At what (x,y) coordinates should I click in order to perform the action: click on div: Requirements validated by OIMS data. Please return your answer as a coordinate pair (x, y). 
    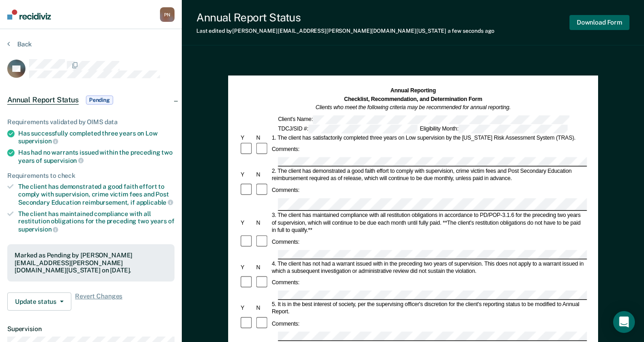
    Looking at the image, I should click on (91, 121).